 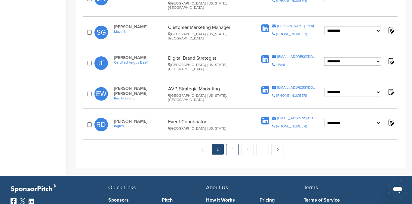 What do you see at coordinates (139, 32) in the screenshot?
I see `span: Maverik` at bounding box center [139, 32].